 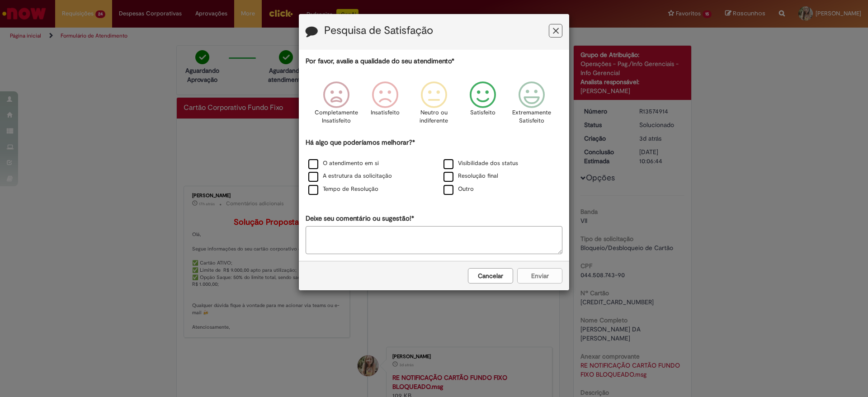 I want to click on label: A estrutura da solicitação, so click(x=350, y=176).